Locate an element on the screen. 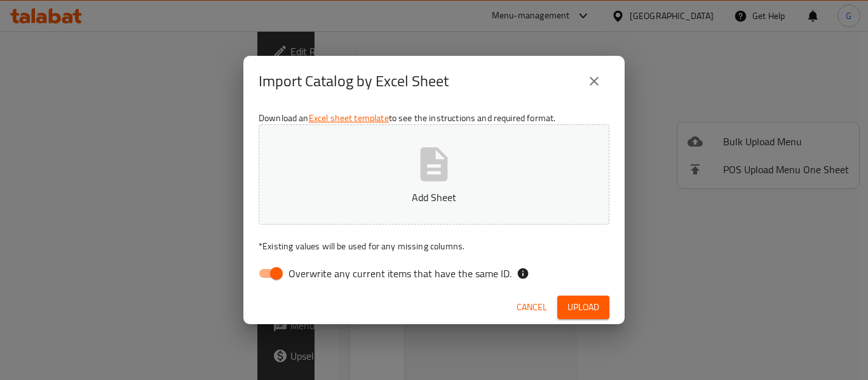 The height and width of the screenshot is (380, 868). span: Upload is located at coordinates (584, 307).